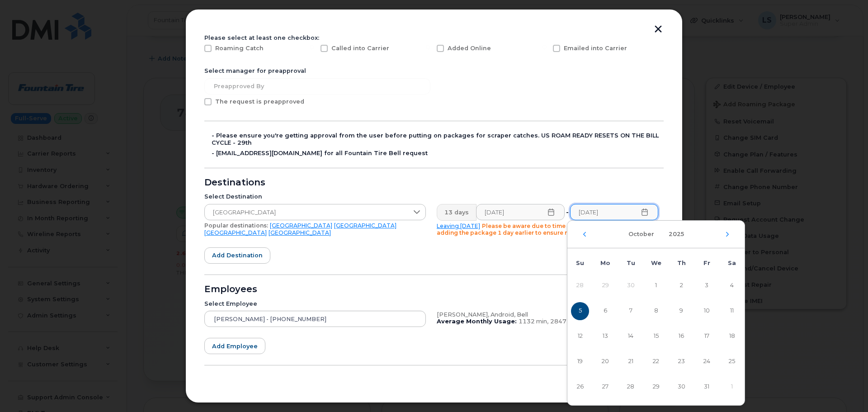  Describe the element at coordinates (707, 263) in the screenshot. I see `span: Fr` at that location.